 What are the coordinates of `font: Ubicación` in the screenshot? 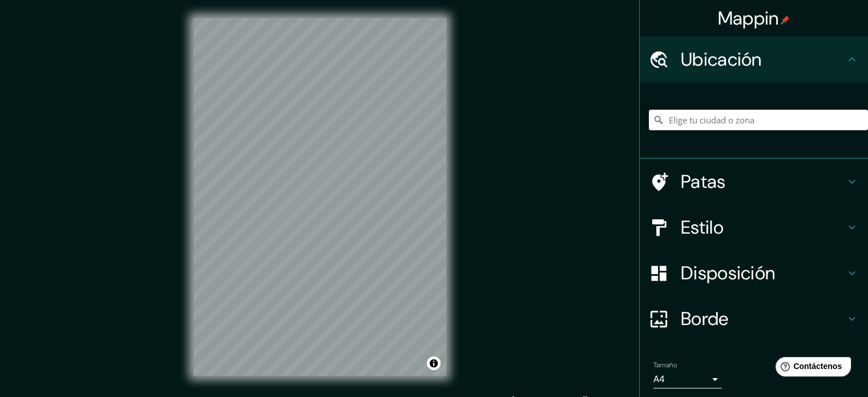 It's located at (721, 59).